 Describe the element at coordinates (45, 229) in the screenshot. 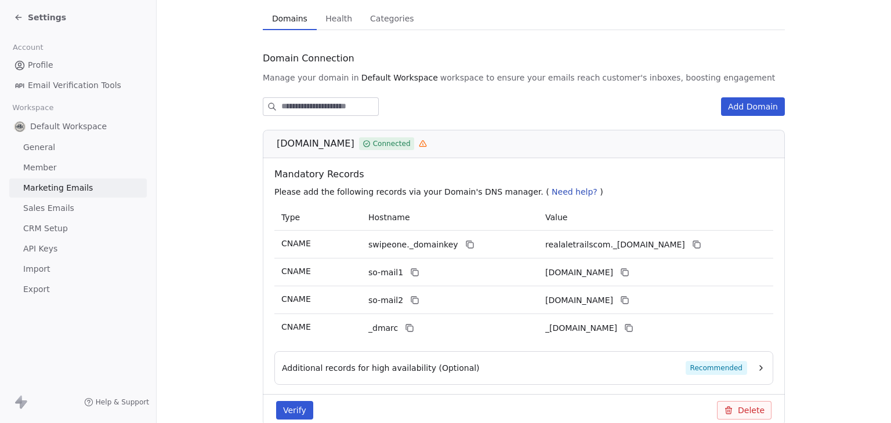

I see `span: CRM Setup` at that location.